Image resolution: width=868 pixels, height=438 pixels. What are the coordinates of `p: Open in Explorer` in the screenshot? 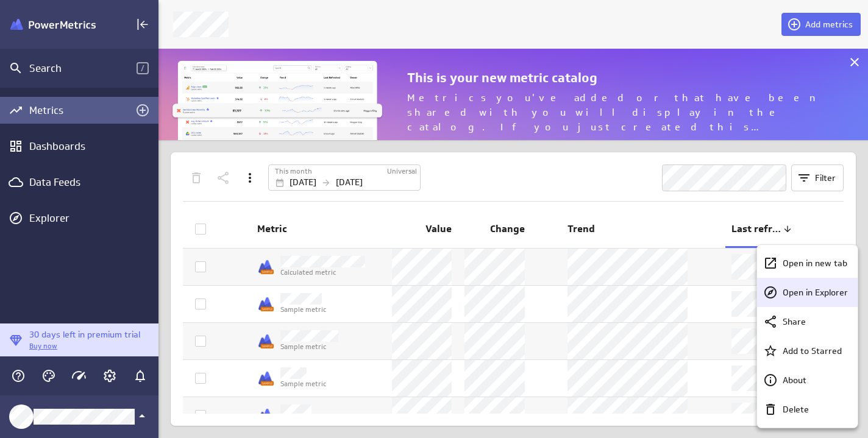 It's located at (815, 292).